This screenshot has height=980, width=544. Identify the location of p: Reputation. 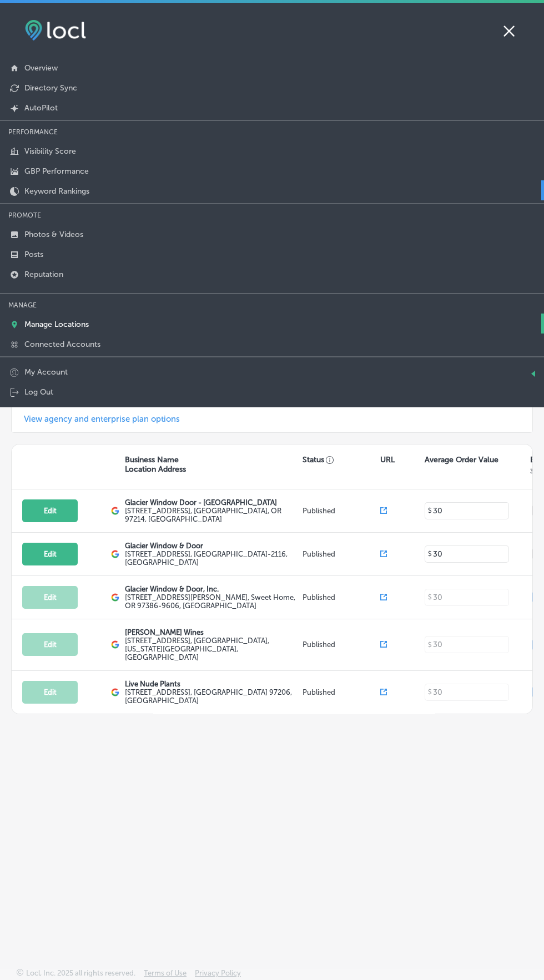
(44, 274).